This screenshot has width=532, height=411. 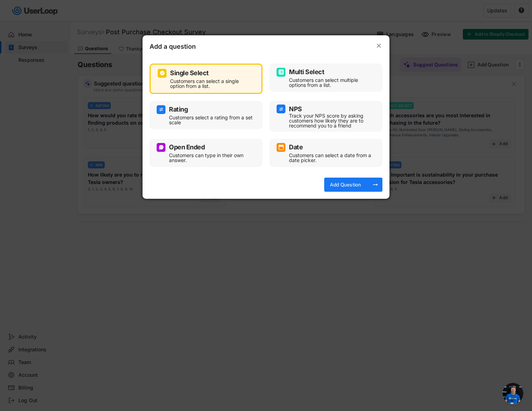 What do you see at coordinates (185, 47) in the screenshot?
I see `div: Add a question` at bounding box center [185, 47].